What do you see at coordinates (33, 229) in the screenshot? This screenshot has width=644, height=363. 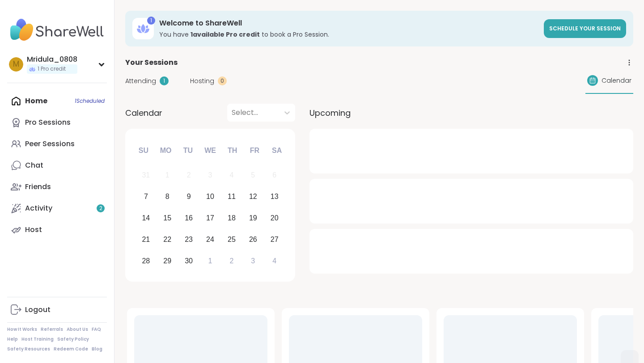 I see `div: Host` at bounding box center [33, 229].